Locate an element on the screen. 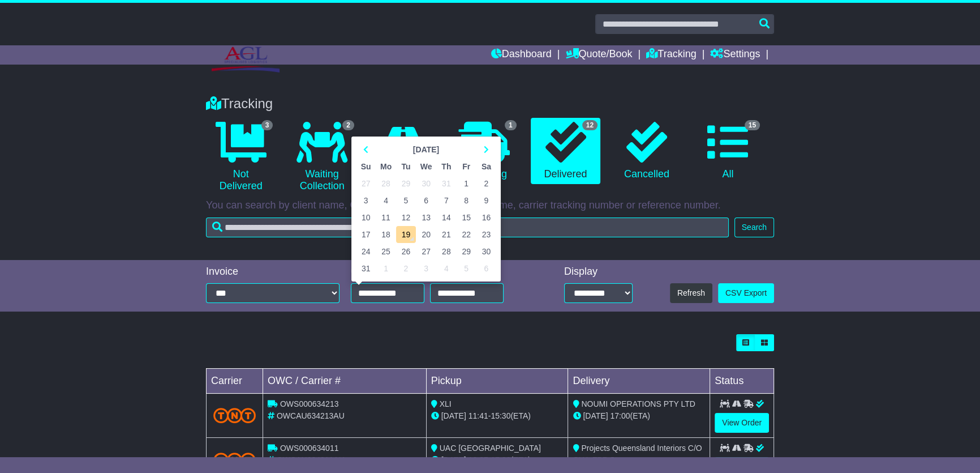 The height and width of the screenshot is (473, 980). td: Status is located at coordinates (742, 381).